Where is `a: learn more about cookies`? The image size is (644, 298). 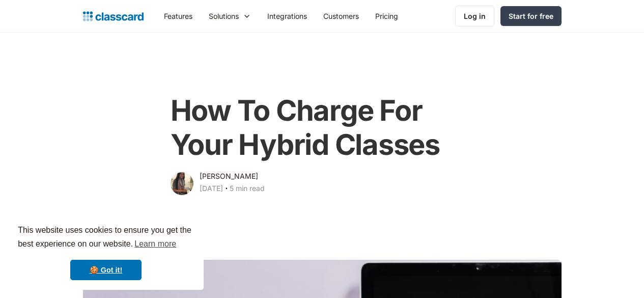
a: learn more about cookies is located at coordinates (155, 244).